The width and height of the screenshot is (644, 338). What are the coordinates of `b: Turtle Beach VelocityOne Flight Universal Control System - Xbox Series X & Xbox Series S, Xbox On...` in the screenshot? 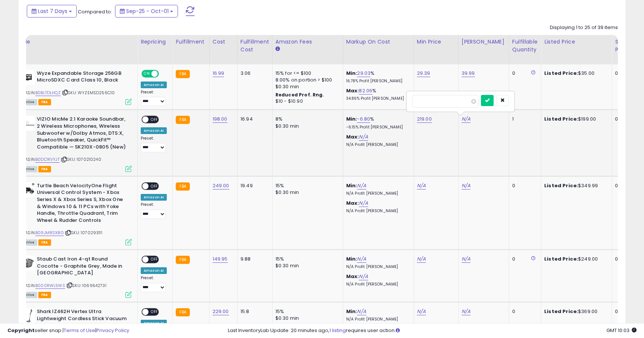 It's located at (82, 204).